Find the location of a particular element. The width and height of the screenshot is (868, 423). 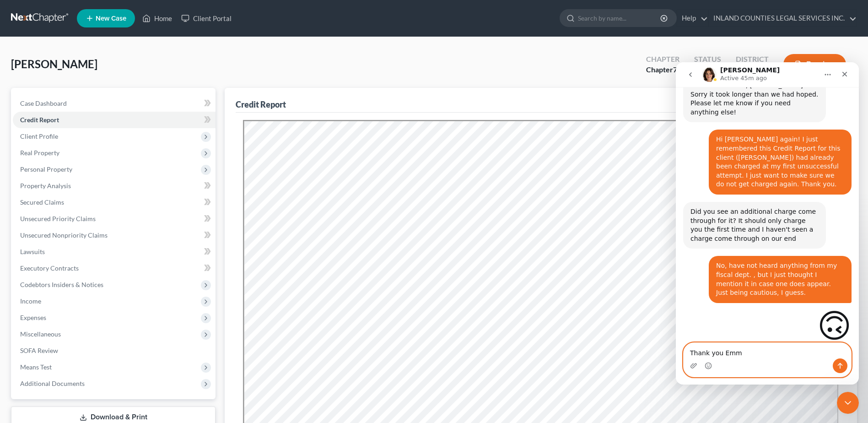

span: Codebtors Insiders & Notices is located at coordinates (62, 284).